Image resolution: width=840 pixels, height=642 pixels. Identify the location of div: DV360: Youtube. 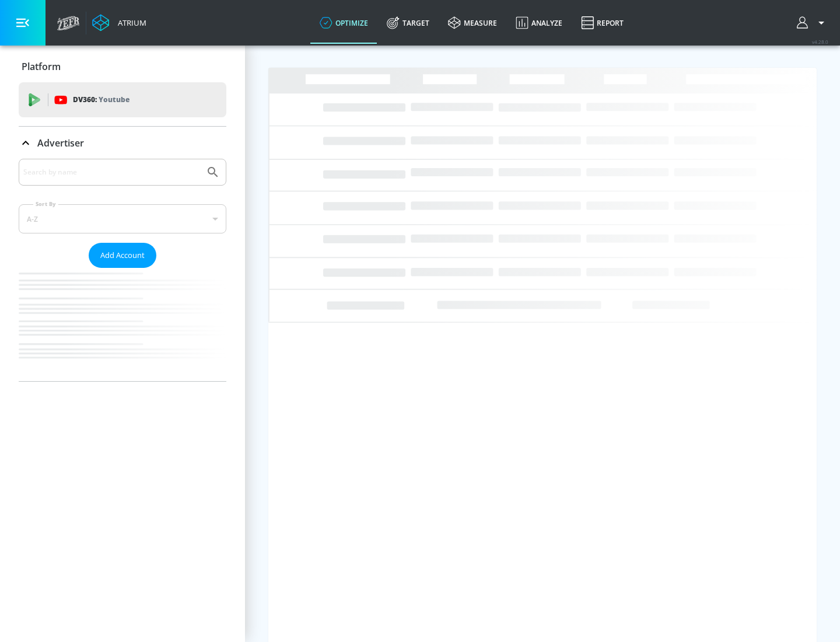
(123, 100).